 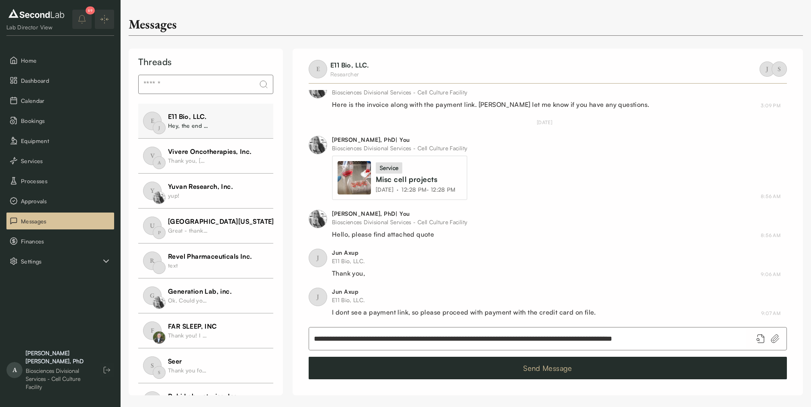 I want to click on a: Processes, so click(x=60, y=181).